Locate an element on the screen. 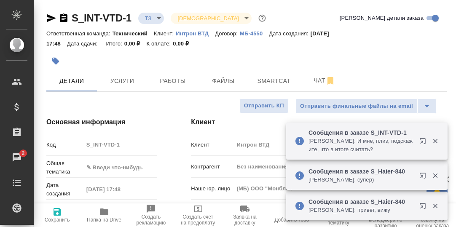 The width and height of the screenshot is (456, 227). span: Заявка на доставку is located at coordinates (244, 220).